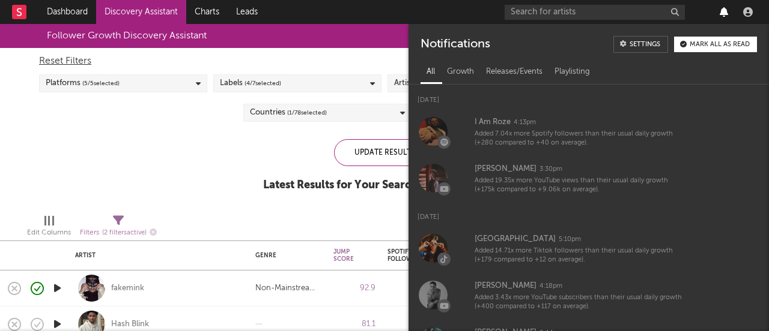 This screenshot has width=769, height=331. What do you see at coordinates (580, 139) in the screenshot?
I see `div: Added 7.04x more Spotify followers than their usual daily growth (+280 compared to +40 on average).` at bounding box center [580, 139].